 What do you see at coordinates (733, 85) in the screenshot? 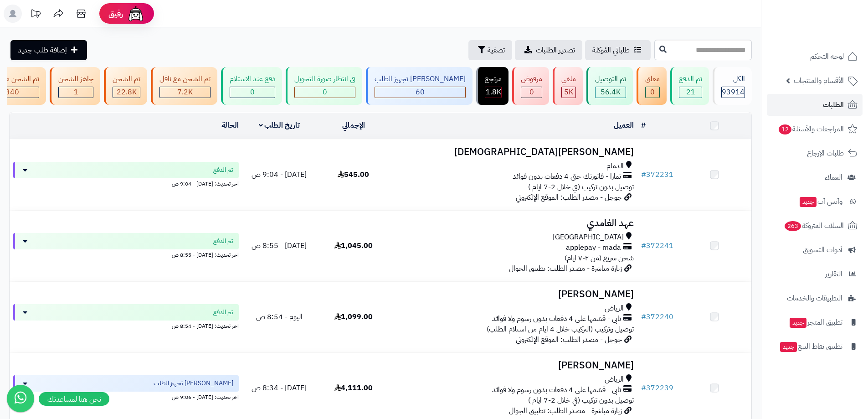
I see `a: الكل93914` at bounding box center [733, 85].